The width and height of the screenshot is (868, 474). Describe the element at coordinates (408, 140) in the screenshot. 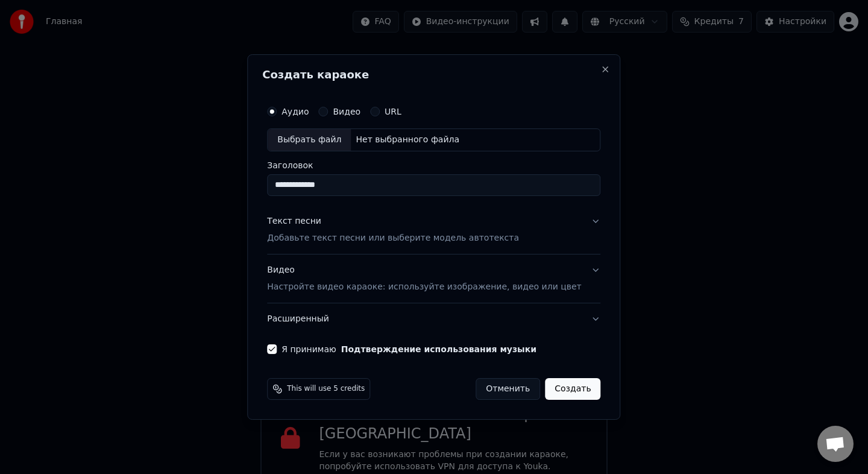

I see `div: Нет выбранного файла` at that location.